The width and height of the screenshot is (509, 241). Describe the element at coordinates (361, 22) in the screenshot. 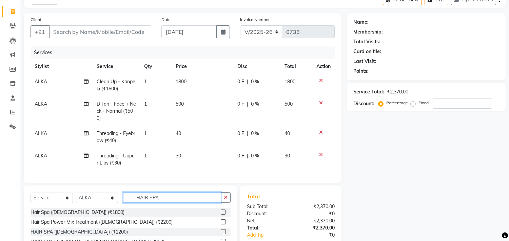

I see `div: Name:` at that location.